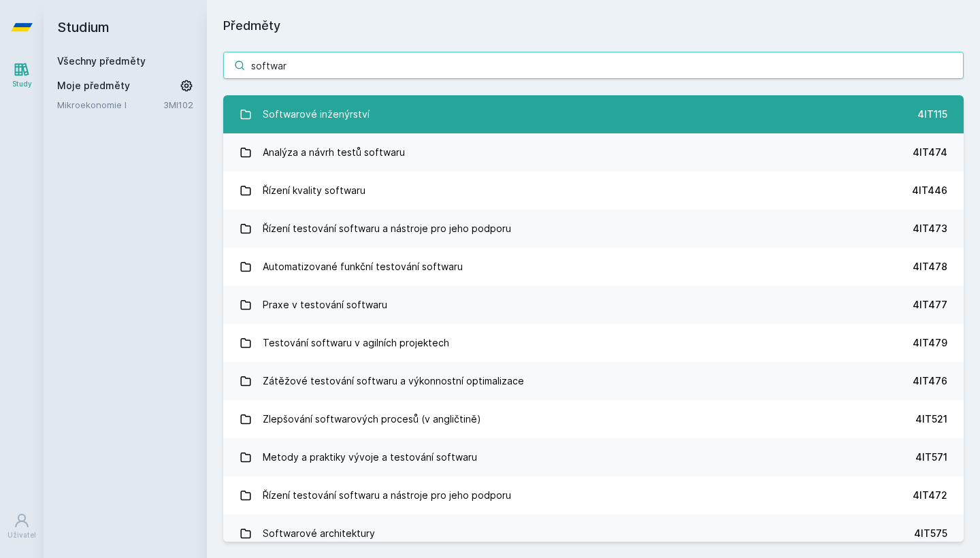 This screenshot has height=558, width=980. What do you see at coordinates (94, 85) in the screenshot?
I see `span: Moje předměty` at bounding box center [94, 85].